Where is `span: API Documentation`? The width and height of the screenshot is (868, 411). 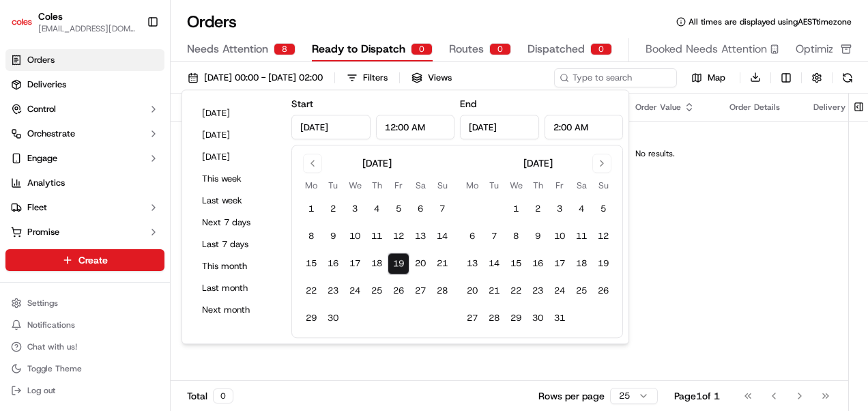
span: API Documentation is located at coordinates (174, 204).